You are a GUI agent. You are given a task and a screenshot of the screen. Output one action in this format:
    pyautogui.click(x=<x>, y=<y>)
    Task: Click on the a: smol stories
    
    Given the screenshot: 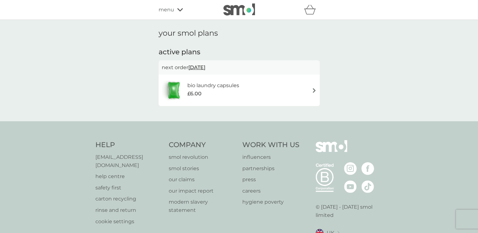 What is the action you would take?
    pyautogui.click(x=202, y=169)
    